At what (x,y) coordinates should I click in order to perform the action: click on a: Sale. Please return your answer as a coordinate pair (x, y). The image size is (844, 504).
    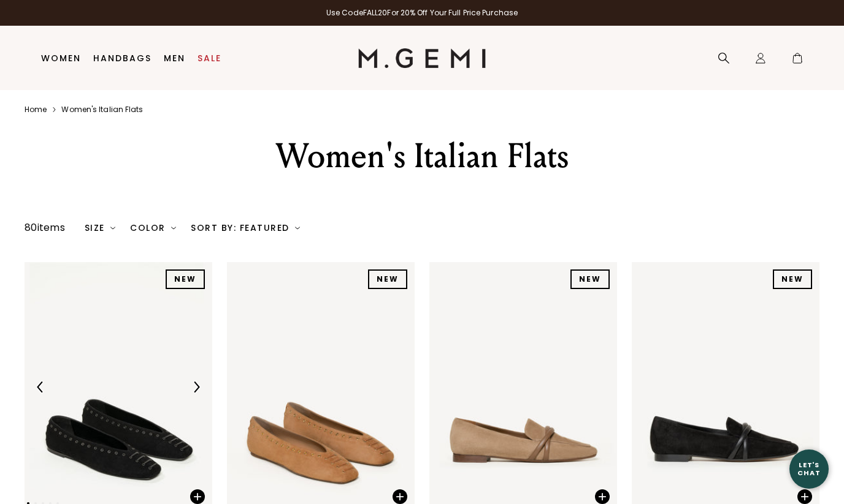
    Looking at the image, I should click on (209, 58).